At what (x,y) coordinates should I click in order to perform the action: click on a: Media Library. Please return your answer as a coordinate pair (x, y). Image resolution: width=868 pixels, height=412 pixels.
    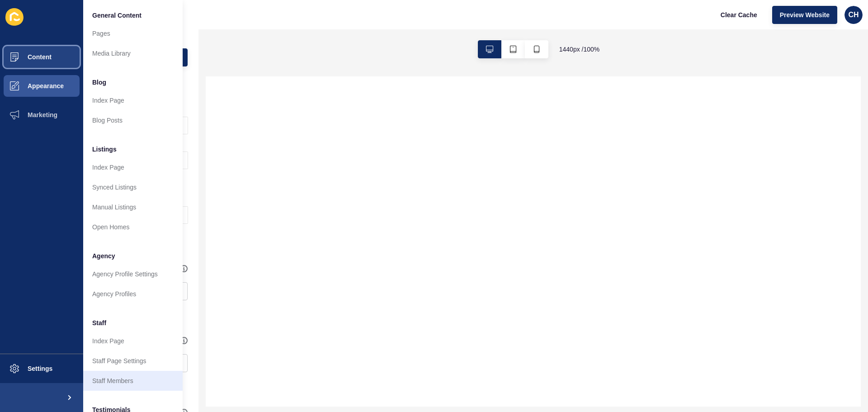
    Looking at the image, I should click on (133, 53).